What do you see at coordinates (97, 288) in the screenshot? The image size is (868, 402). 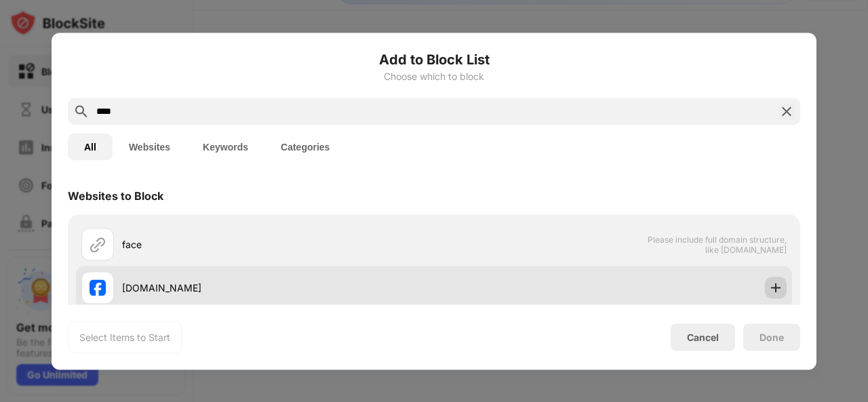 I see `img: favicons` at bounding box center [97, 288].